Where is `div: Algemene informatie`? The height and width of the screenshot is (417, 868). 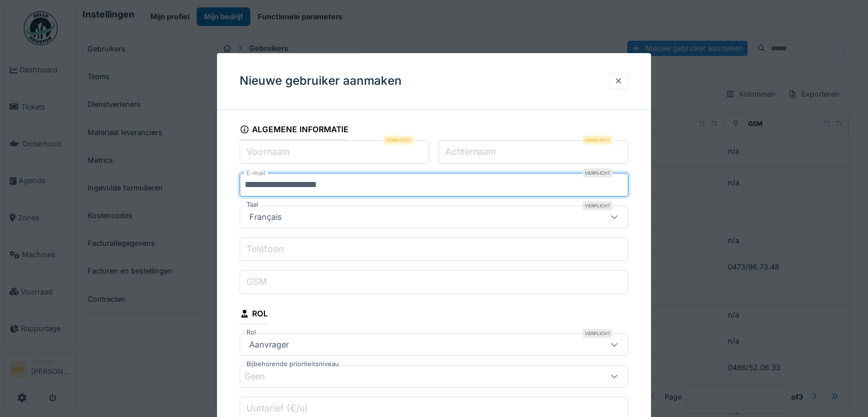
div: Algemene informatie is located at coordinates (294, 131).